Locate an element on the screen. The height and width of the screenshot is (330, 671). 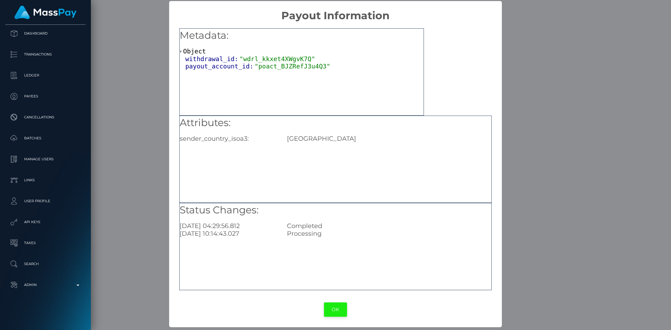
p: Admin is located at coordinates (45, 285).